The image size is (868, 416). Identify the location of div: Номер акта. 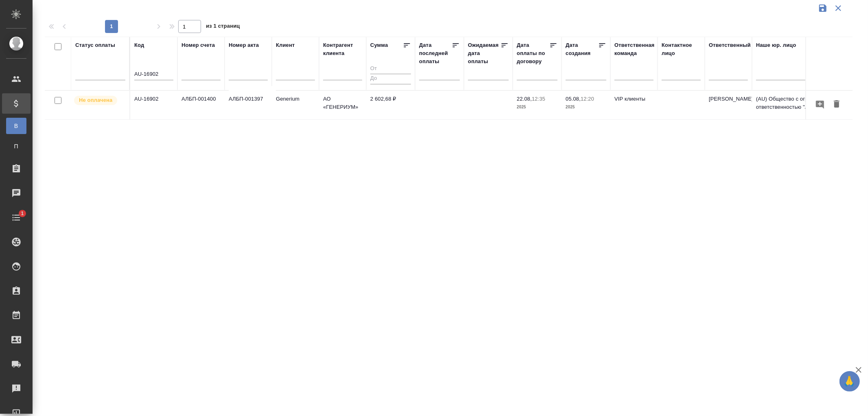
(244, 45).